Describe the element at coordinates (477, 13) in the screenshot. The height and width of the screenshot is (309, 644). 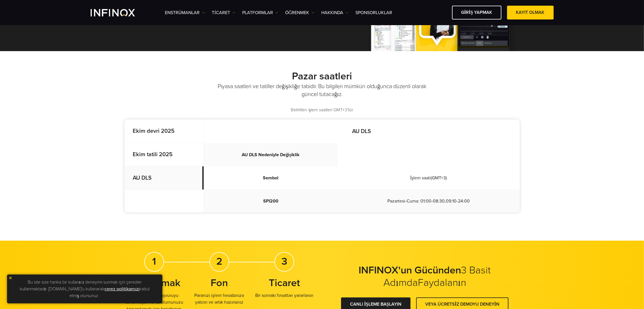
I see `a: GİRİŞ YAPMAK` at that location.